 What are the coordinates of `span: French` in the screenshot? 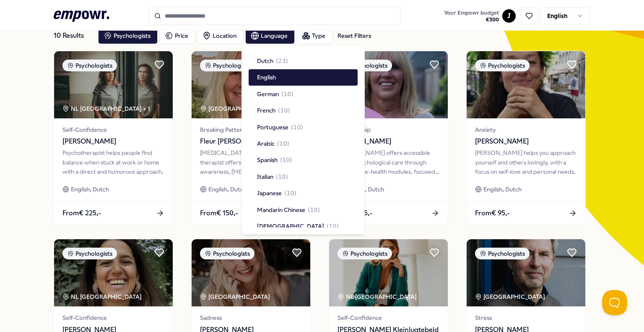 It's located at (266, 110).